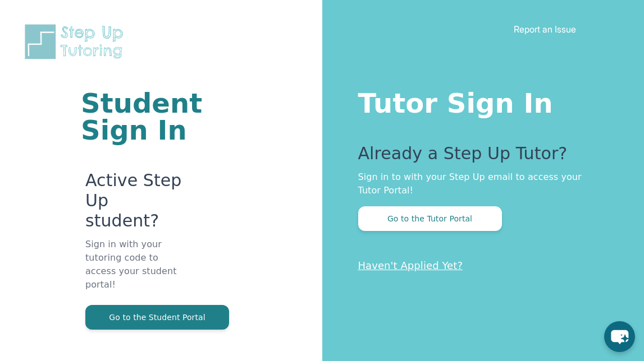  What do you see at coordinates (479, 157) in the screenshot?
I see `p: Already a Step Up Tutor?` at bounding box center [479, 157].